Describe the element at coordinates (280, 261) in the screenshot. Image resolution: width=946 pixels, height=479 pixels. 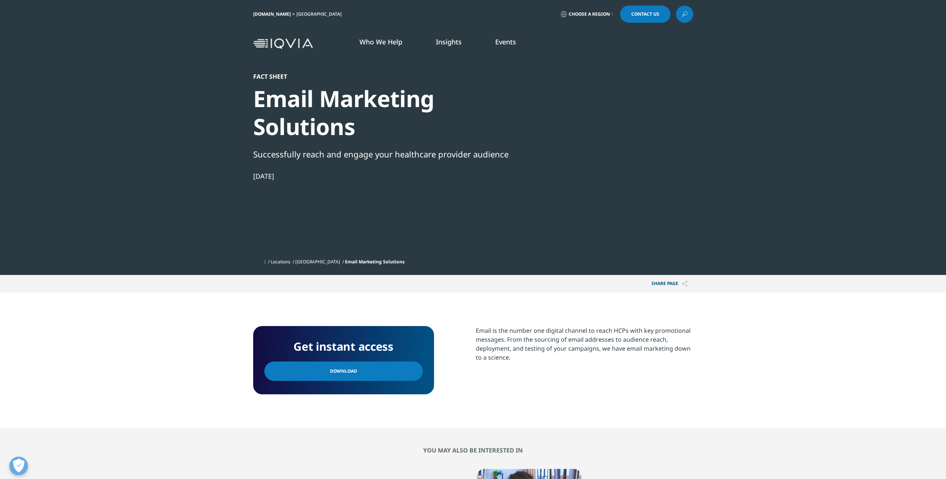
I see `a: Locations` at that location.